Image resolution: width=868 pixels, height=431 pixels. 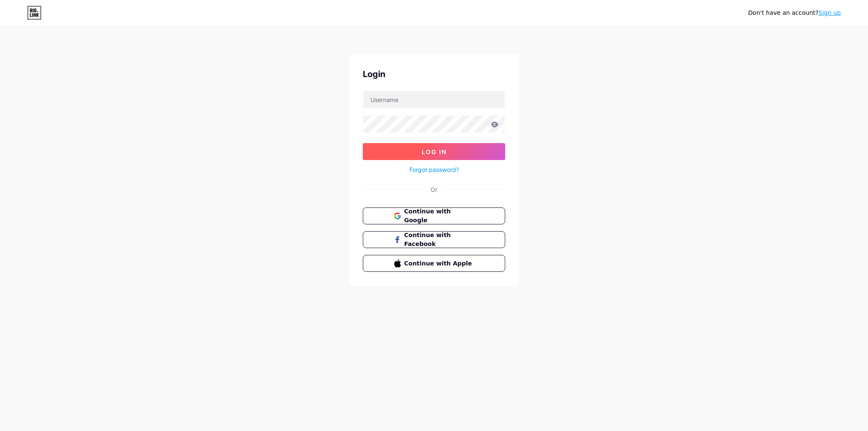 I want to click on div: Login, so click(x=434, y=74).